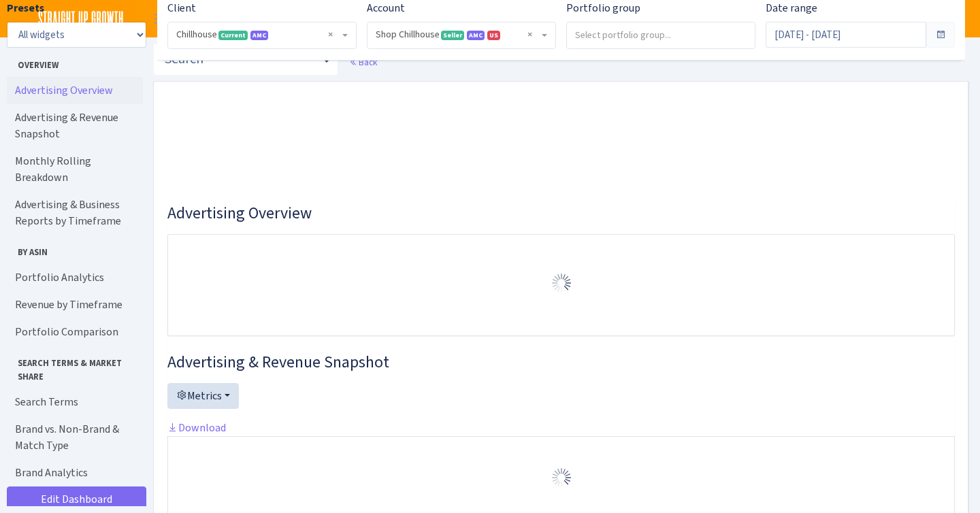  Describe the element at coordinates (75, 367) in the screenshot. I see `span: Search Terms & Market Share` at that location.